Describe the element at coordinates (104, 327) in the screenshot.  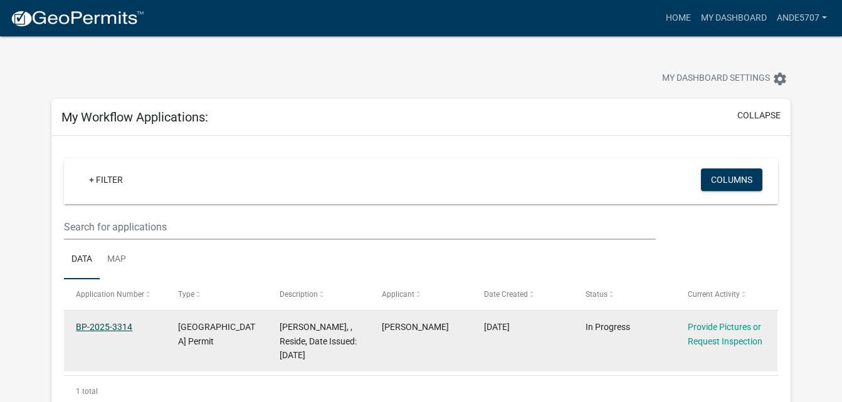
I see `a: BP-2025-3314` at that location.